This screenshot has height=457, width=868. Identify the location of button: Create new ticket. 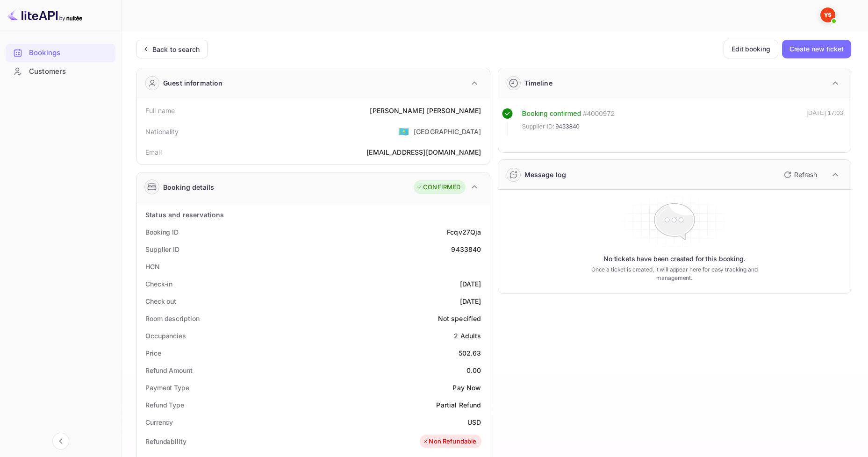
(817, 49).